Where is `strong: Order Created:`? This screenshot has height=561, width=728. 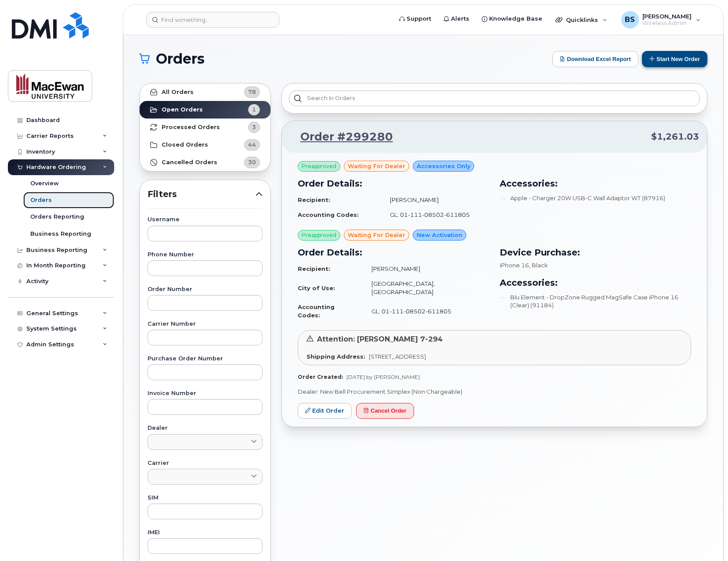 strong: Order Created: is located at coordinates (320, 376).